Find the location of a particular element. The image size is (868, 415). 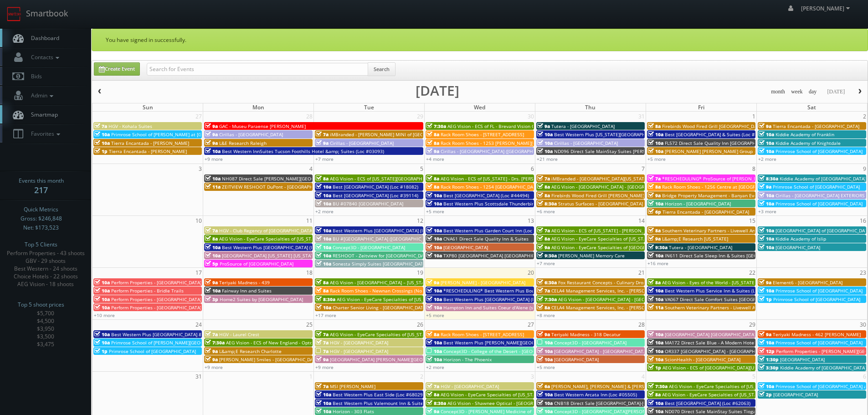

span: Dashboard is located at coordinates (43, 38).